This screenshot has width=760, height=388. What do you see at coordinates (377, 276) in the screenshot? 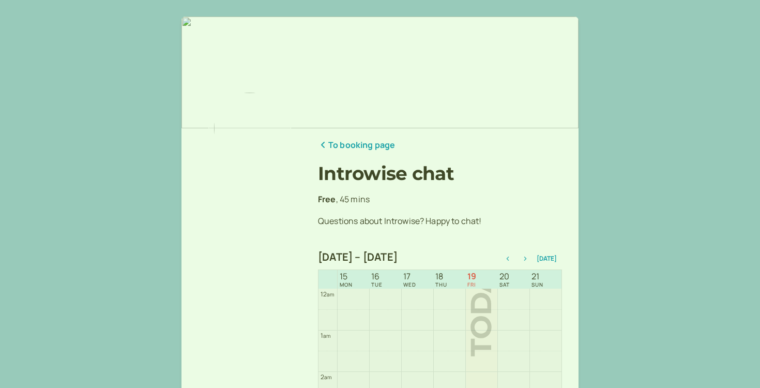
I see `span: 16` at bounding box center [377, 276].